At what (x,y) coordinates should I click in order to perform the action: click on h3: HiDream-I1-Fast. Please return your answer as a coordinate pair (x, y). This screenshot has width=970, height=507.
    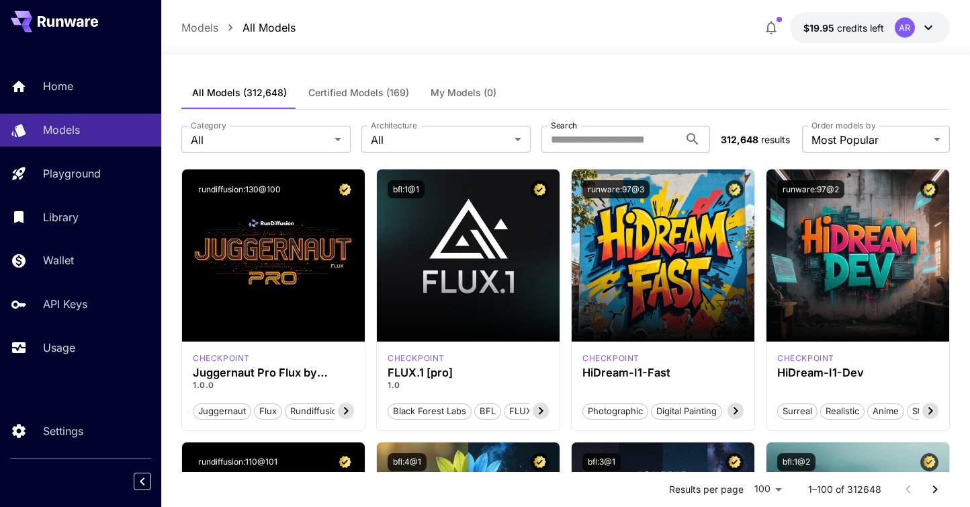
    Looking at the image, I should click on (663, 372).